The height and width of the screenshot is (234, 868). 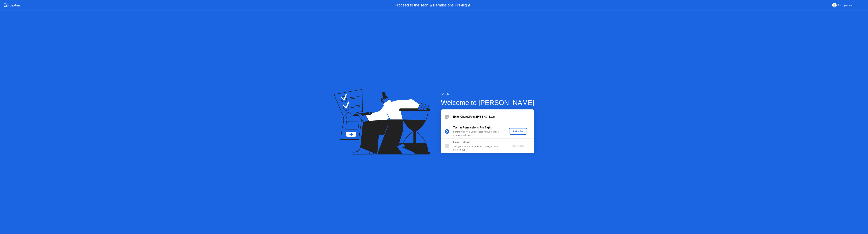 What do you see at coordinates (518, 146) in the screenshot?
I see `div: Start Exam` at bounding box center [518, 146].